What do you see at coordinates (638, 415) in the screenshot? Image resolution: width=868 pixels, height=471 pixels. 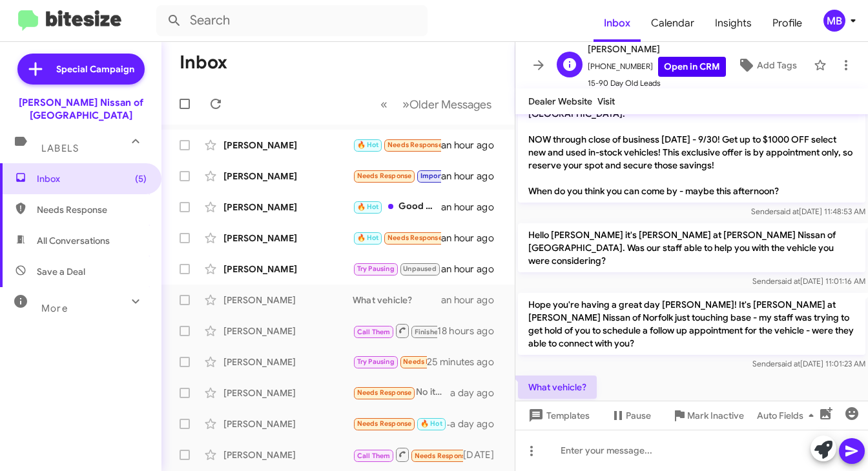 I see `span: Pause` at bounding box center [638, 415].